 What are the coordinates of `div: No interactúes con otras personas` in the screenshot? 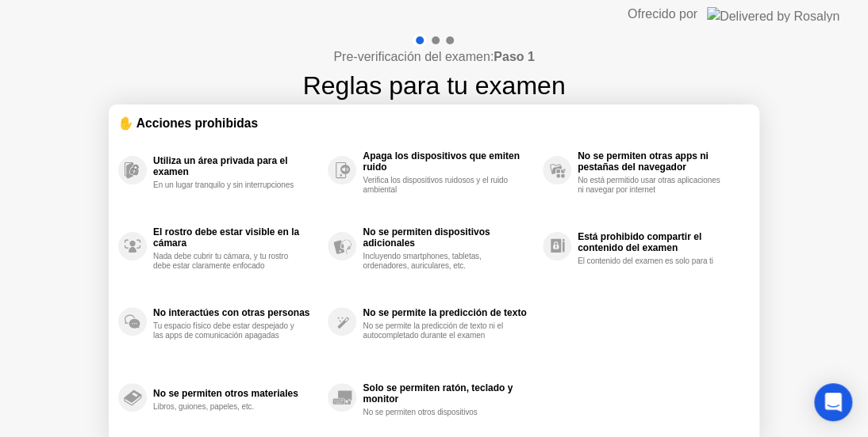 It's located at (237, 313).